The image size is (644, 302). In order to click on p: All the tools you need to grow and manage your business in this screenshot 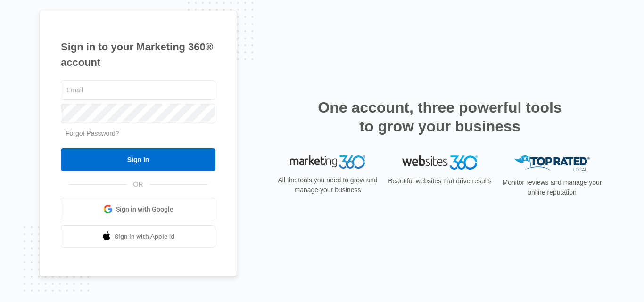, I will do `click(328, 185)`.